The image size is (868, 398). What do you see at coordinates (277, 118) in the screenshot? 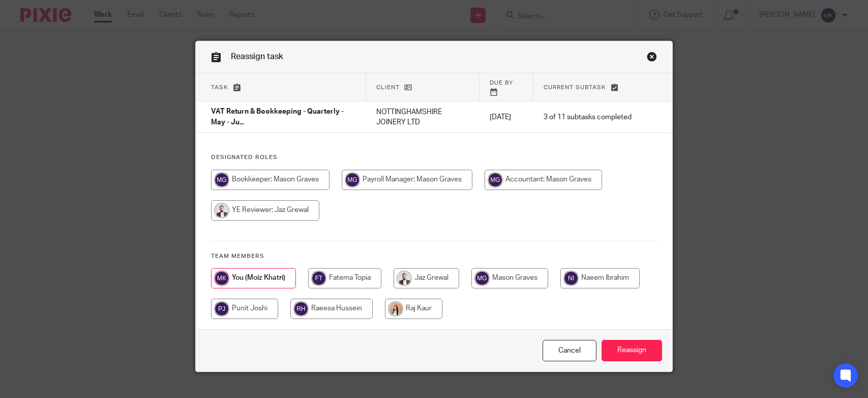
I see `span: VAT Return & Bookkeeping - Quarterly - May - Ju...` at bounding box center [277, 118].